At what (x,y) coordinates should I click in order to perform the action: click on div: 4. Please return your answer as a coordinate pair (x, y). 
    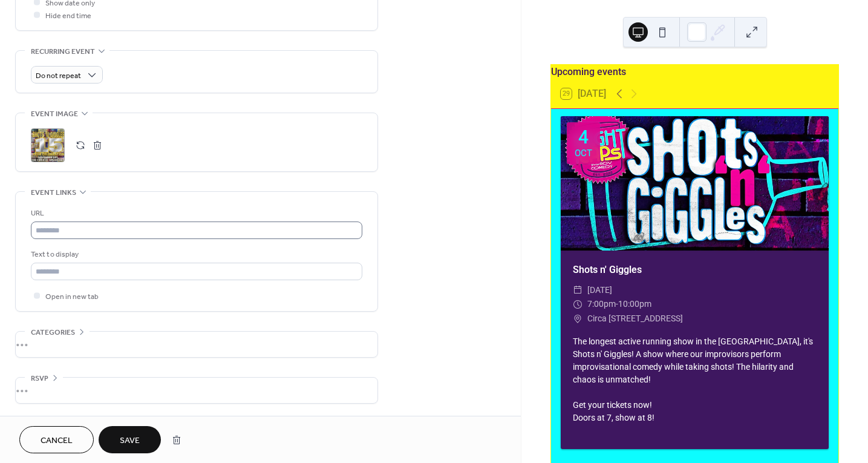
    Looking at the image, I should click on (583, 138).